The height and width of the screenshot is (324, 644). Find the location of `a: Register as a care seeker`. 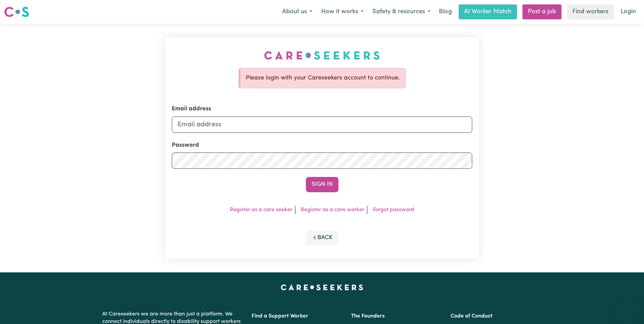

a: Register as a care seeker is located at coordinates (261, 210).